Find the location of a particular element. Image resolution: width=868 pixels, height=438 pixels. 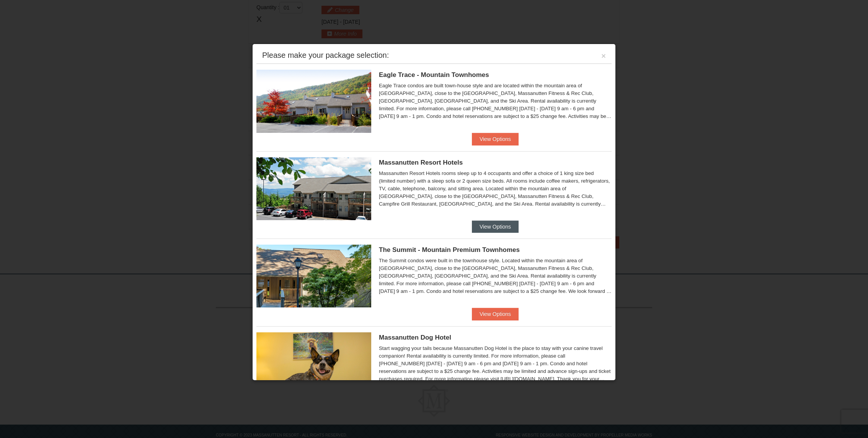

div: Massanutten Resort Hotels rooms sleep up to 4 occupants and offer a choice of 1 king size bed (li... is located at coordinates (495, 189).